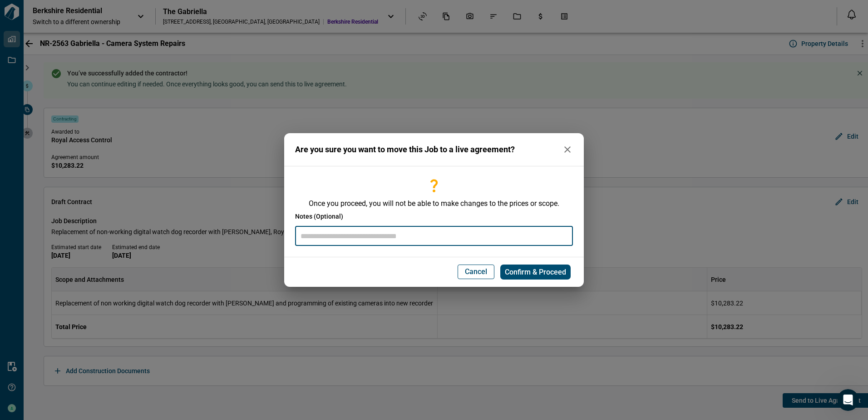 Image resolution: width=868 pixels, height=420 pixels. I want to click on button: Confirm & Proceed, so click(536, 272).